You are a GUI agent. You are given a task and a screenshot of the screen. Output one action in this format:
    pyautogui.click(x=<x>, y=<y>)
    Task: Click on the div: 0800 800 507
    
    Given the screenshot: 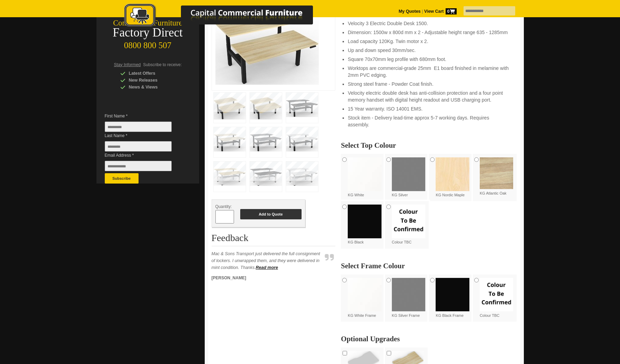 What is the action you would take?
    pyautogui.click(x=148, y=44)
    